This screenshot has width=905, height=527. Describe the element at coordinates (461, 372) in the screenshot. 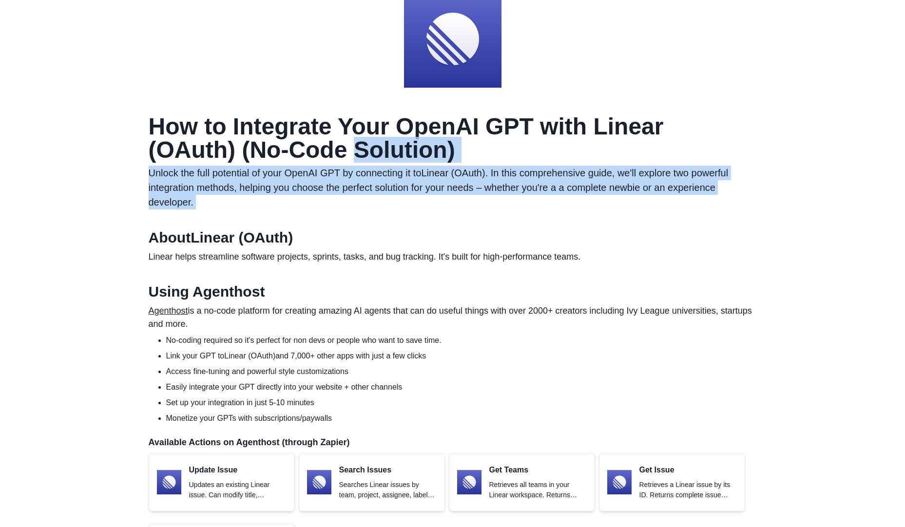

I see `li: Access fine-tuning and powerful style customizations` at that location.